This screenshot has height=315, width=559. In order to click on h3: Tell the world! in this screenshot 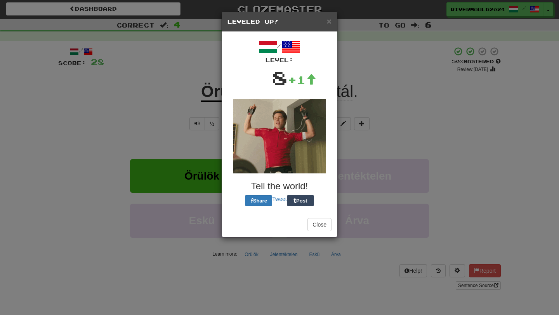, I will do `click(279, 186)`.